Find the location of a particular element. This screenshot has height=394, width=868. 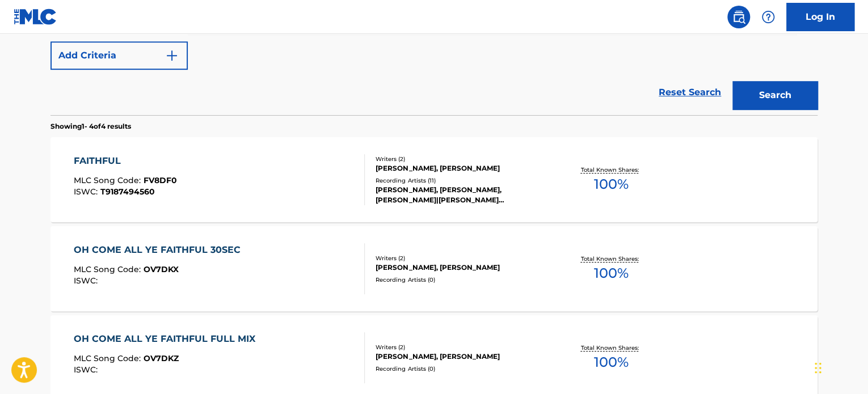

a: Log In is located at coordinates (820, 17).